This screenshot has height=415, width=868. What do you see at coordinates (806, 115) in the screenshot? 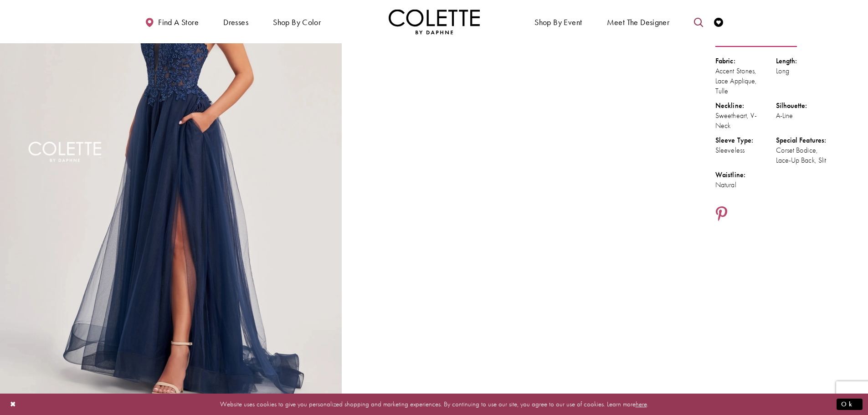
I see `div: A-Line` at bounding box center [806, 115].